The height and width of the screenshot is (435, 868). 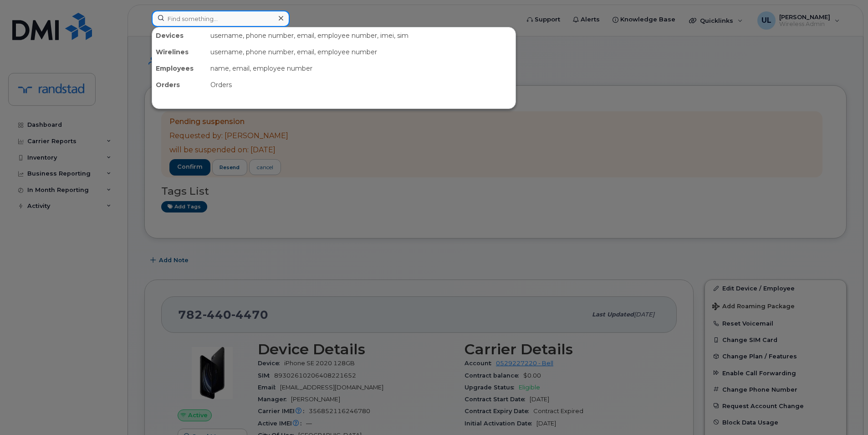 I want to click on div: Employees, so click(x=179, y=68).